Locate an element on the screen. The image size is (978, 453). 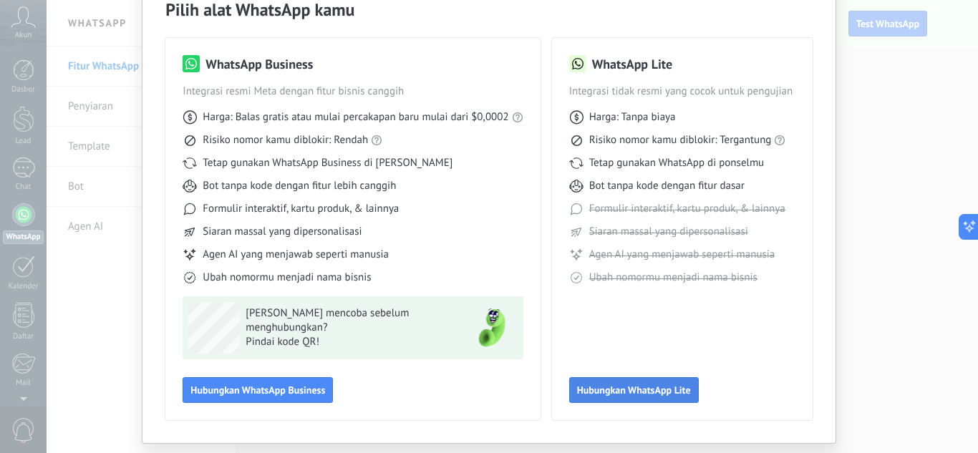
button: Hubungkan WhatsApp Business is located at coordinates (258, 390).